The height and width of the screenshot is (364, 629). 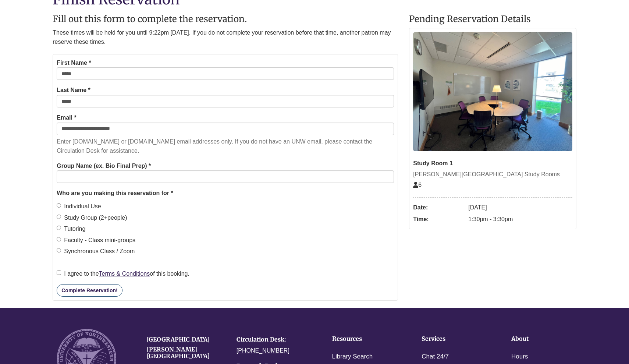 I want to click on a: Chat 24/7, so click(x=435, y=357).